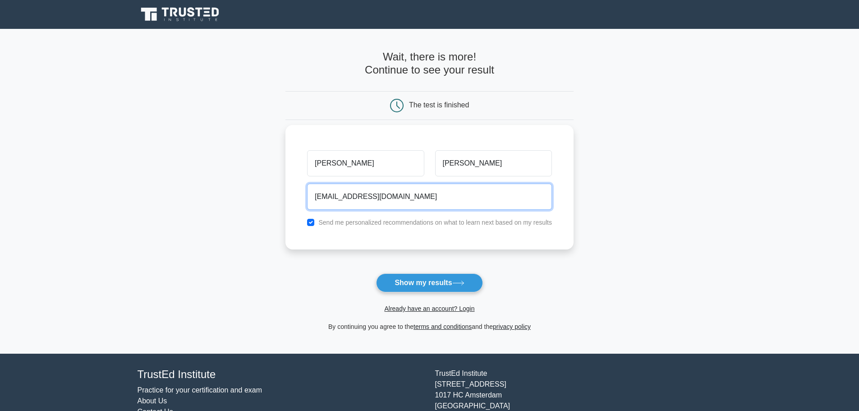  I want to click on div: The test is finished, so click(439, 105).